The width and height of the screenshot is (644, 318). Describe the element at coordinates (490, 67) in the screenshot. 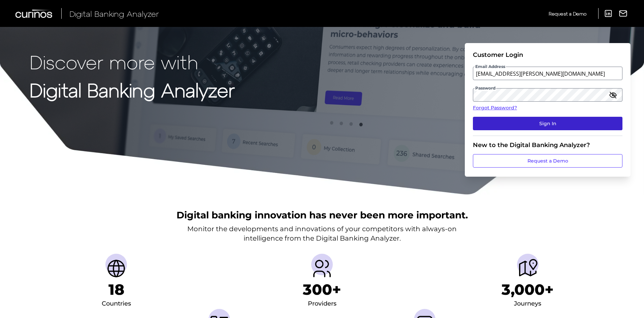

I see `span: Email Address` at that location.